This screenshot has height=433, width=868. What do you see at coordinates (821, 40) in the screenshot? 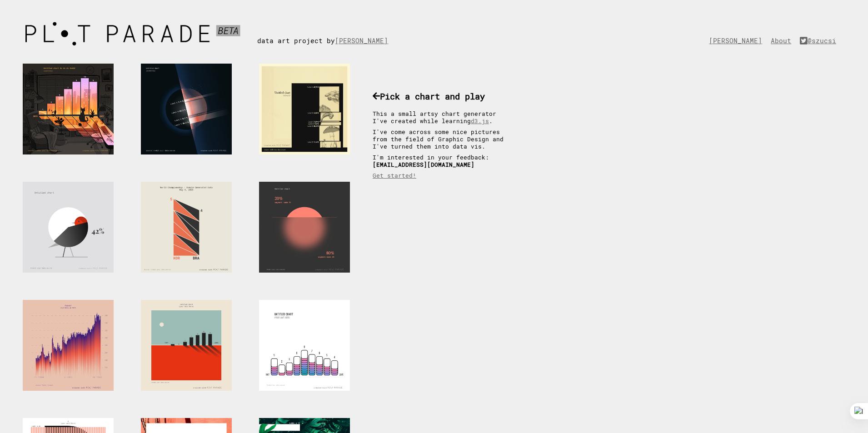
I see `a: @szucsi` at bounding box center [821, 40].